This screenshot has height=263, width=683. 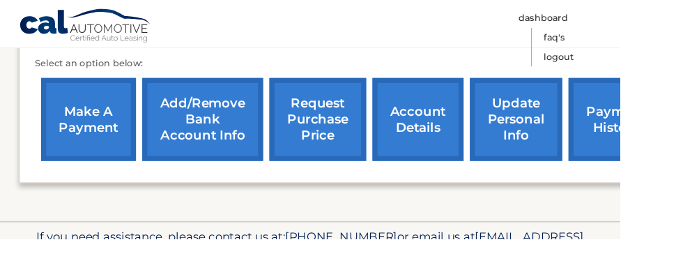 I want to click on a: make a payment, so click(x=98, y=131).